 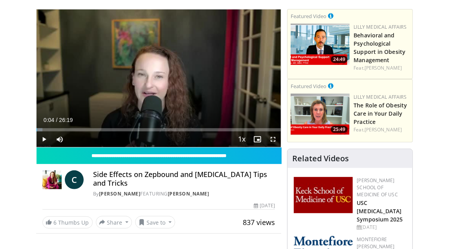 I want to click on span: 25:49, so click(x=339, y=129).